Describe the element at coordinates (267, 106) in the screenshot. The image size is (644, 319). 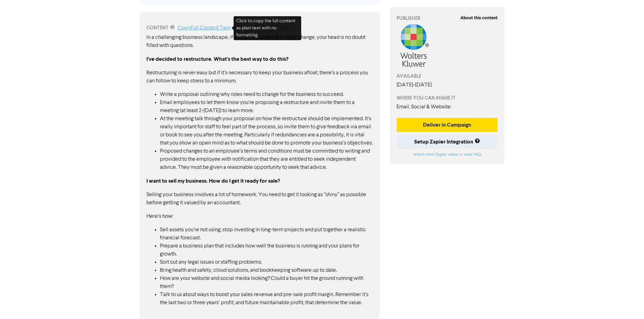
I see `li: Email employees to let them know you’re proposing a restructure and invite them to a meeting (at ...` at that location.